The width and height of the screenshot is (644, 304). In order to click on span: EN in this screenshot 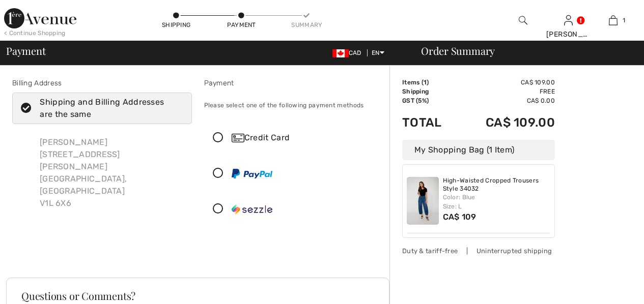, I will do `click(378, 53)`.